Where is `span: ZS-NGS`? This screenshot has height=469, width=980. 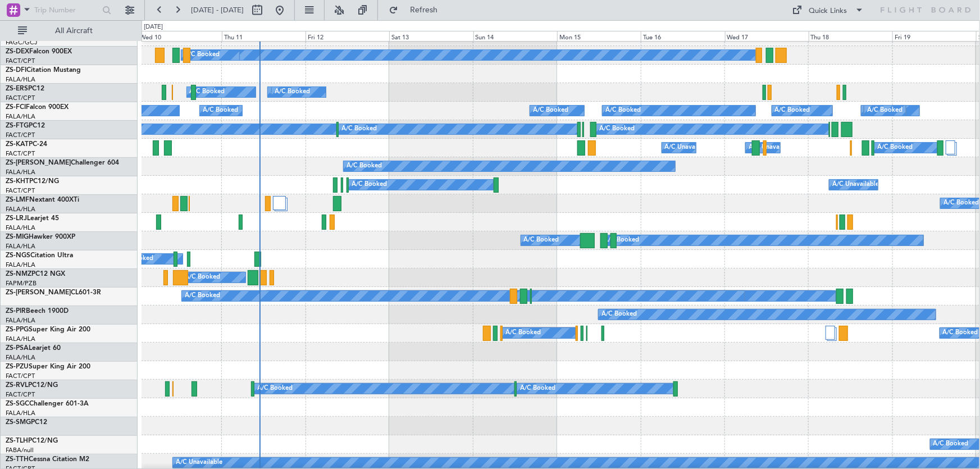
span: ZS-NGS is located at coordinates (18, 256).